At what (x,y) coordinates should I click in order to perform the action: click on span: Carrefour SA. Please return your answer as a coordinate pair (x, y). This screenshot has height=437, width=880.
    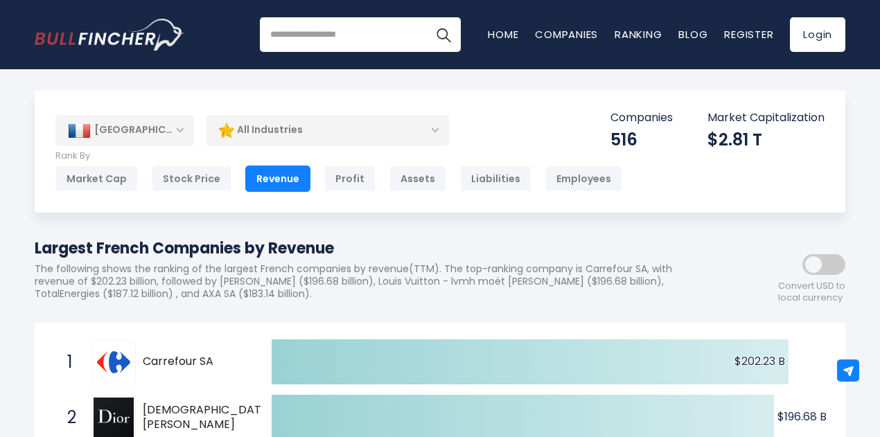
    Looking at the image, I should click on (195, 362).